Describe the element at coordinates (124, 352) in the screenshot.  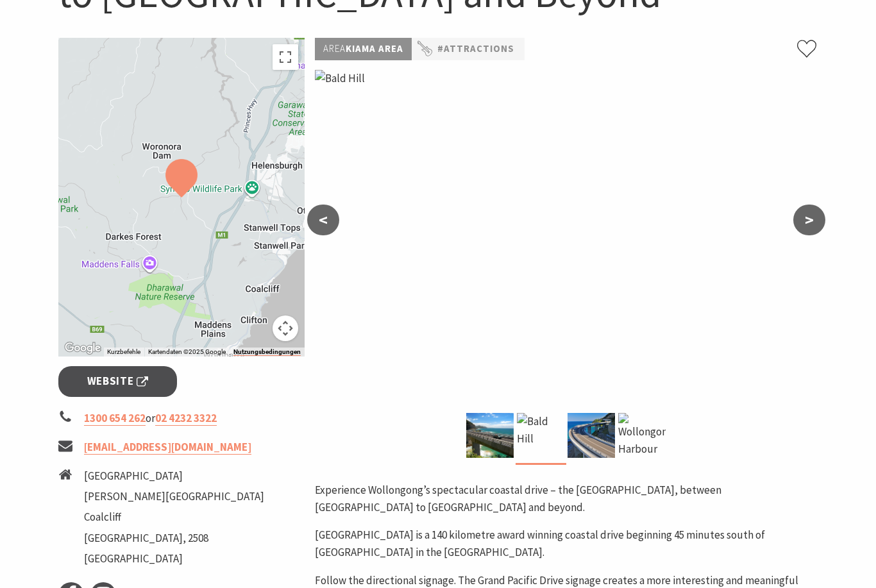
I see `button: Kurzbefehle` at that location.